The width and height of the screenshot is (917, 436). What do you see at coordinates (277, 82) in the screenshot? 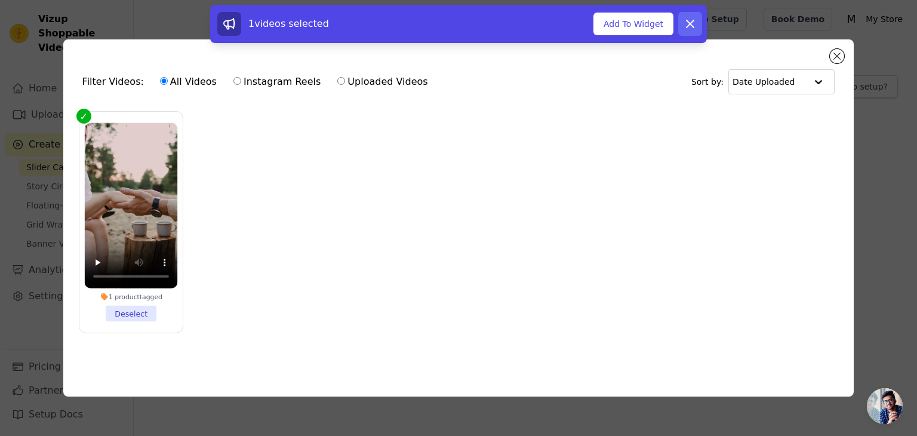
I see `label: Instagram Reels` at bounding box center [277, 82].